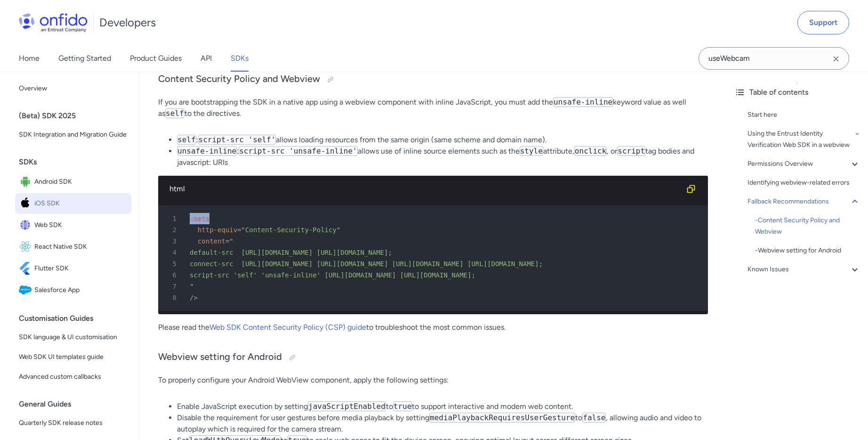  I want to click on button: Copy code snippet button, so click(691, 189).